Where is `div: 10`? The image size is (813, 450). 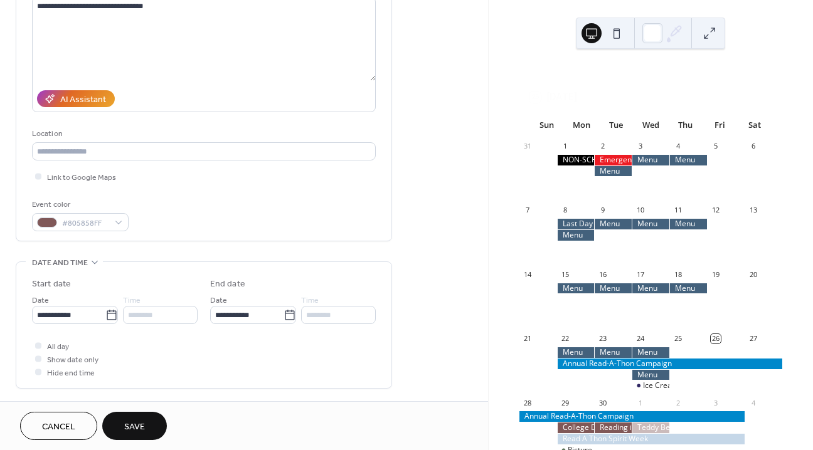 div: 10 is located at coordinates (640, 210).